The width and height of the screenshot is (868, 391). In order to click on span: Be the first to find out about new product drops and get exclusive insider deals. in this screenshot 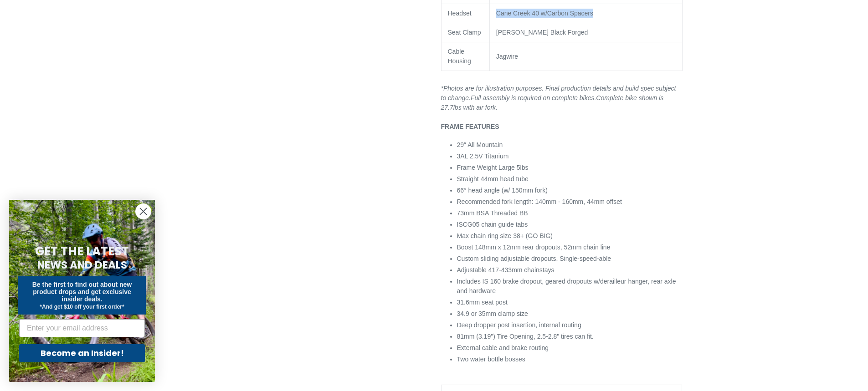, I will do `click(82, 292)`.